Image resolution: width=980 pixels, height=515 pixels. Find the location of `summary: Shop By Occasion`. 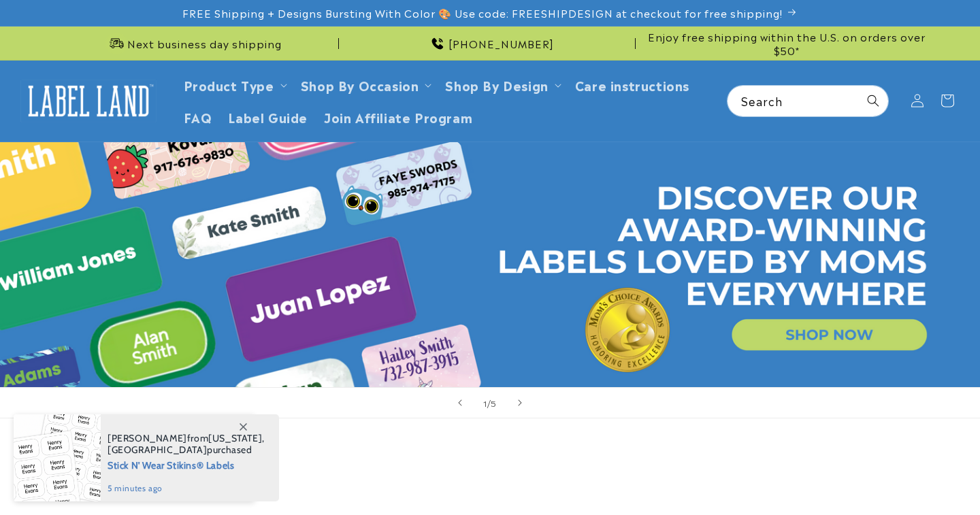

summary: Shop By Occasion is located at coordinates (365, 84).